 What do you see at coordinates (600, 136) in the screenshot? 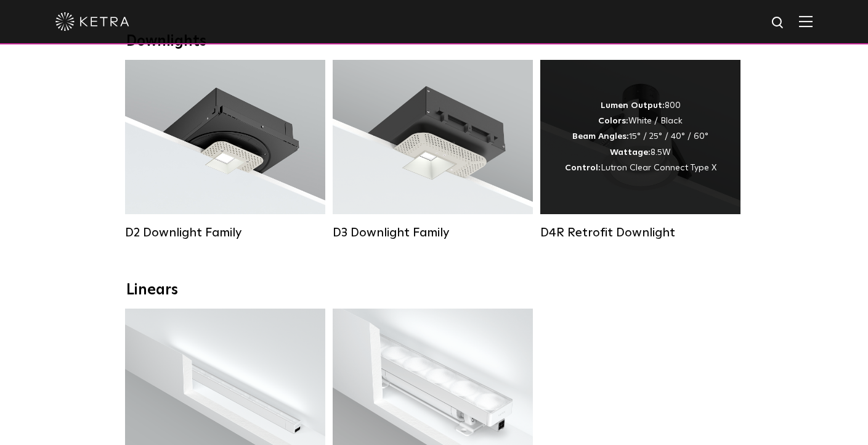
I see `strong: Beam Angles:` at bounding box center [600, 136].